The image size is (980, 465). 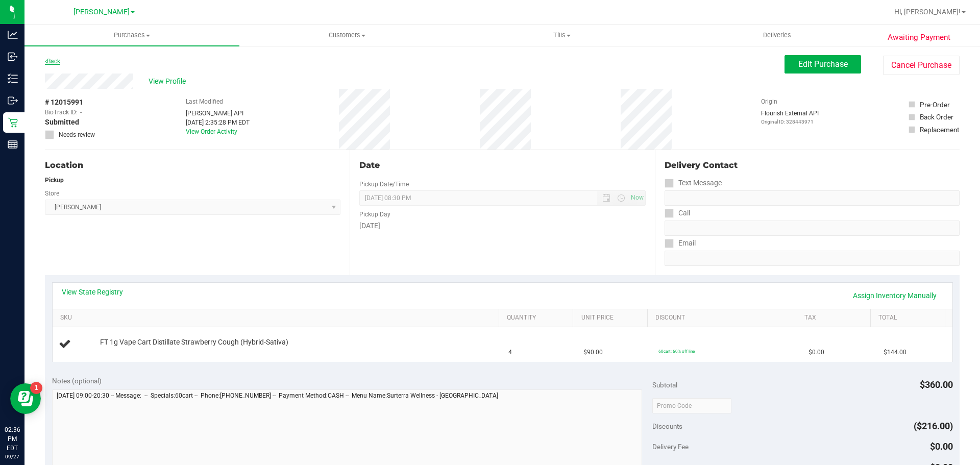 I want to click on label: Call, so click(x=677, y=213).